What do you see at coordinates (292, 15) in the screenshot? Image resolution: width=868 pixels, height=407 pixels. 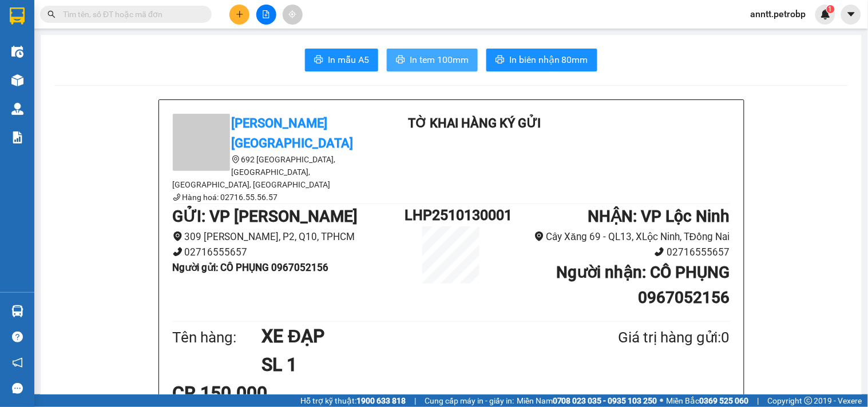 I see `button: aim` at bounding box center [292, 15].